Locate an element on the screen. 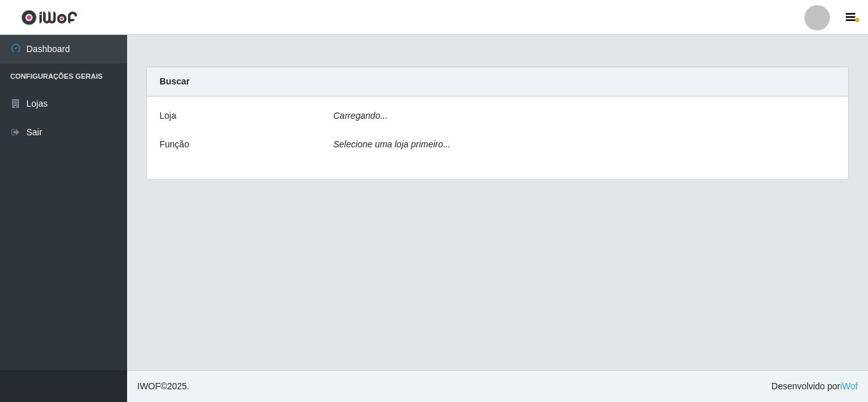  strong: Buscar is located at coordinates (174, 81).